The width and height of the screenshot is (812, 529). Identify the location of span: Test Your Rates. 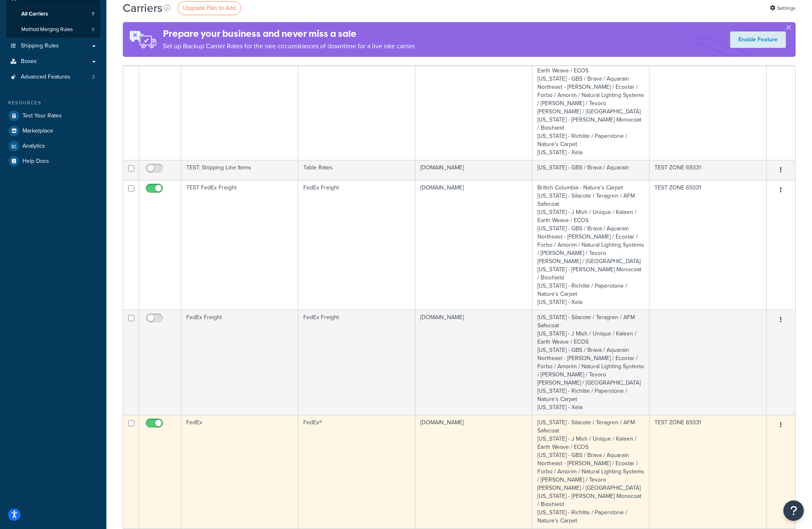
(42, 115).